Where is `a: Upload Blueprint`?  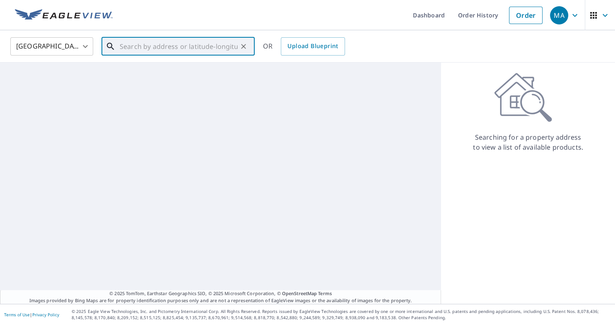
a: Upload Blueprint is located at coordinates (313, 46).